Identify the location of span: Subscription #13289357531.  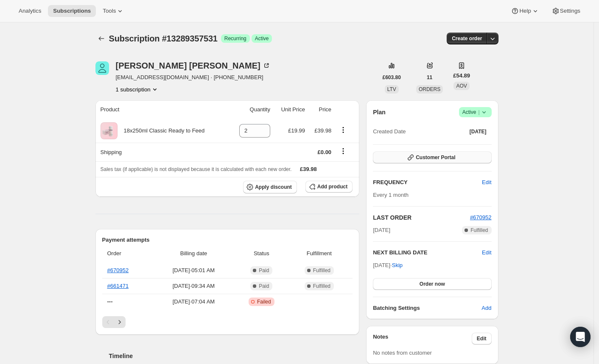
(163, 38).